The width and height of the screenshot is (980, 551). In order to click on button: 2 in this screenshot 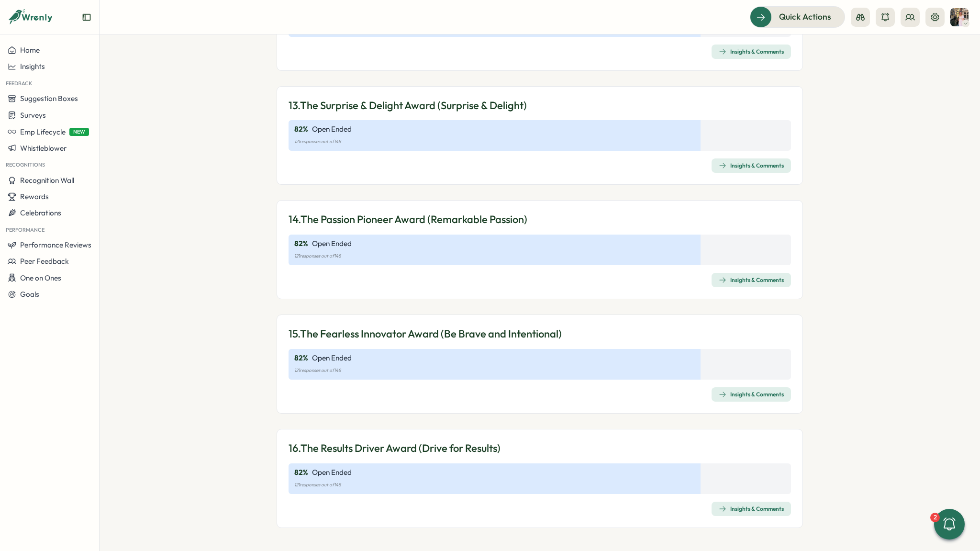, I will do `click(949, 524)`.